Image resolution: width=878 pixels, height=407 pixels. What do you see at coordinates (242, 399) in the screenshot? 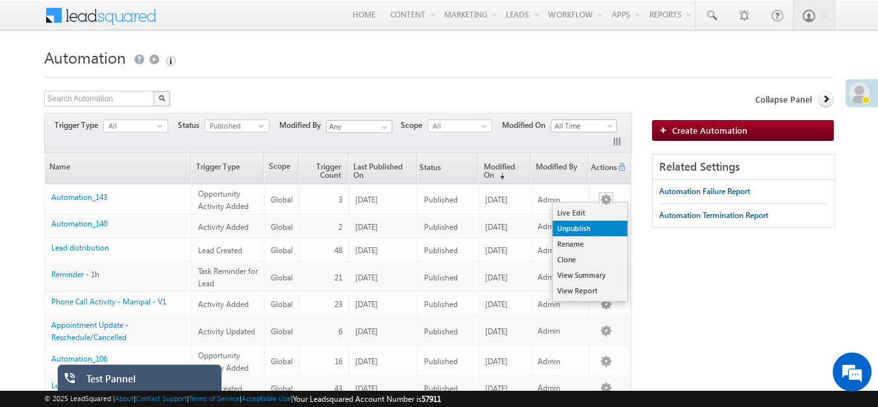
I see `span: © 2025 LeadSquared | | | | |` at bounding box center [242, 399].